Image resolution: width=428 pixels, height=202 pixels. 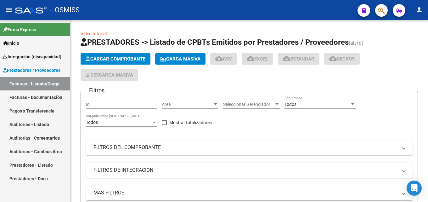 I want to click on span: Mostrar totalizadores, so click(x=190, y=122).